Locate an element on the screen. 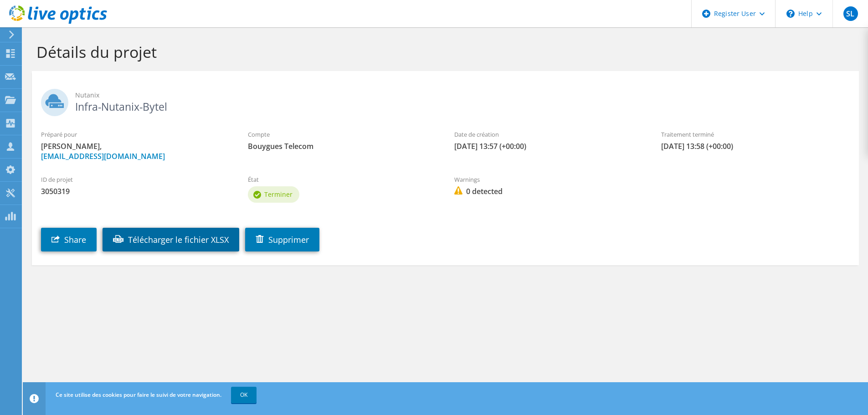 The height and width of the screenshot is (415, 868). label: ID de projet is located at coordinates (135, 180).